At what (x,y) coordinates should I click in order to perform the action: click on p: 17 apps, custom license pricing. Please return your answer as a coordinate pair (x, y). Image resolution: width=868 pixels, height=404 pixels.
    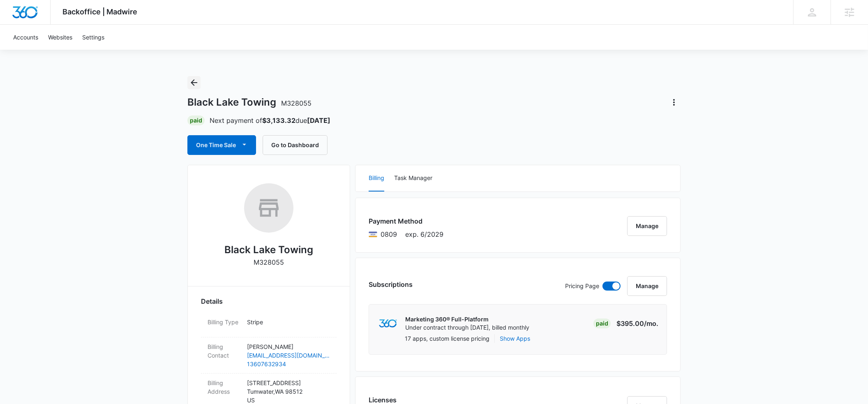
    Looking at the image, I should click on (447, 338).